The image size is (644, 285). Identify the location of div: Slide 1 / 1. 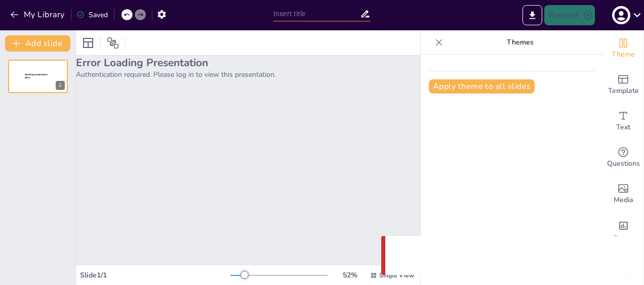
(155, 276).